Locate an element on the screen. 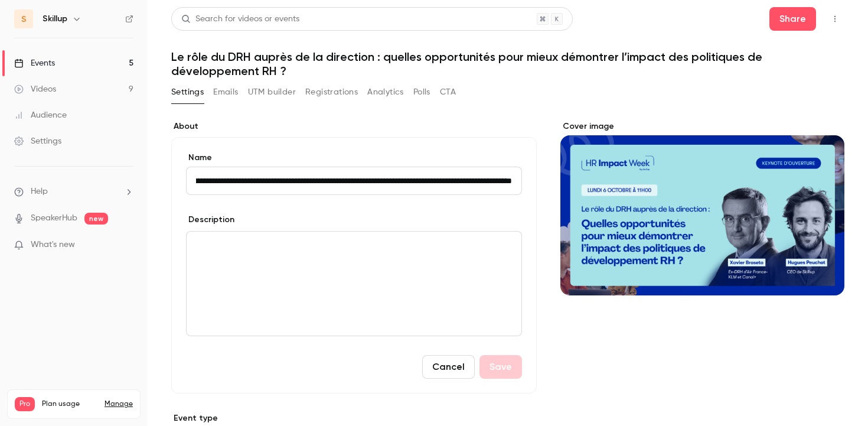 The width and height of the screenshot is (868, 426). section: Cover image is located at coordinates (703, 208).